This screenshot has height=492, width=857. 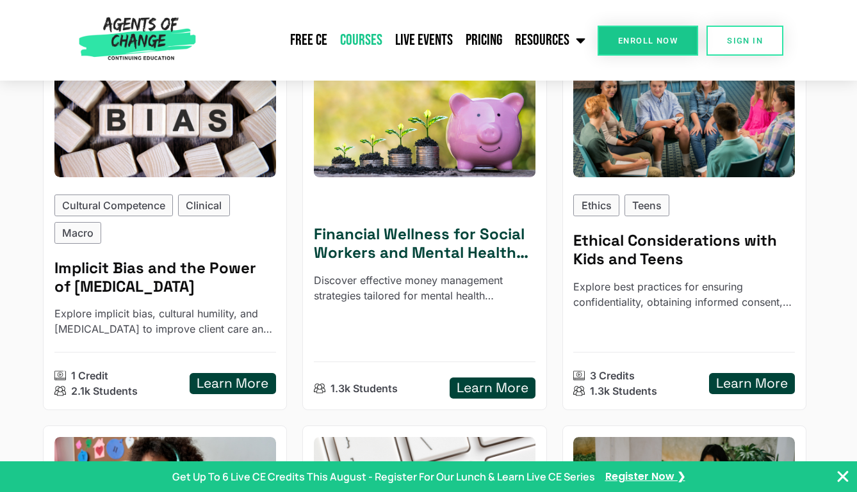 What do you see at coordinates (425, 288) in the screenshot?
I see `p: Discover effective money management strategies tailored for mental health professionals in this f...` at bounding box center [425, 288].